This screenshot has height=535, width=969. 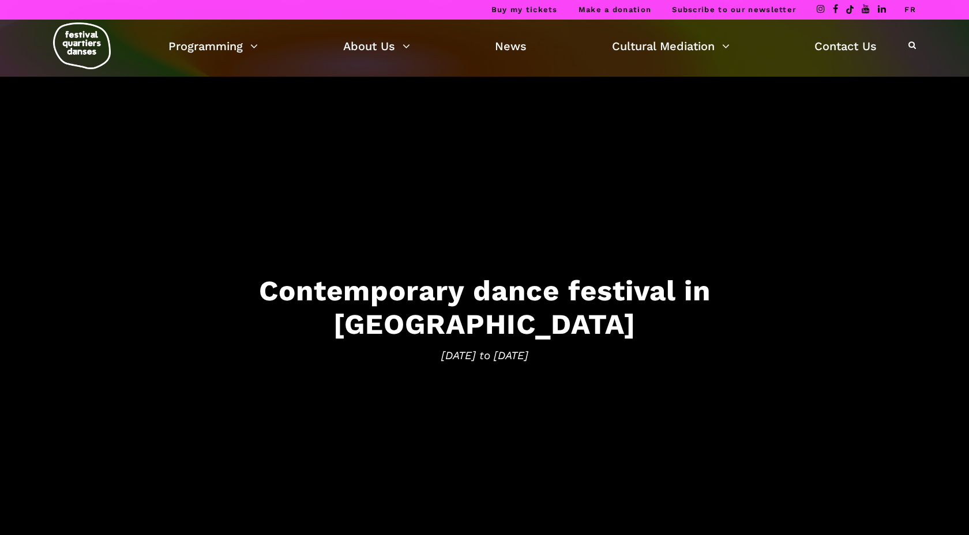 What do you see at coordinates (213, 46) in the screenshot?
I see `a: Programming` at bounding box center [213, 46].